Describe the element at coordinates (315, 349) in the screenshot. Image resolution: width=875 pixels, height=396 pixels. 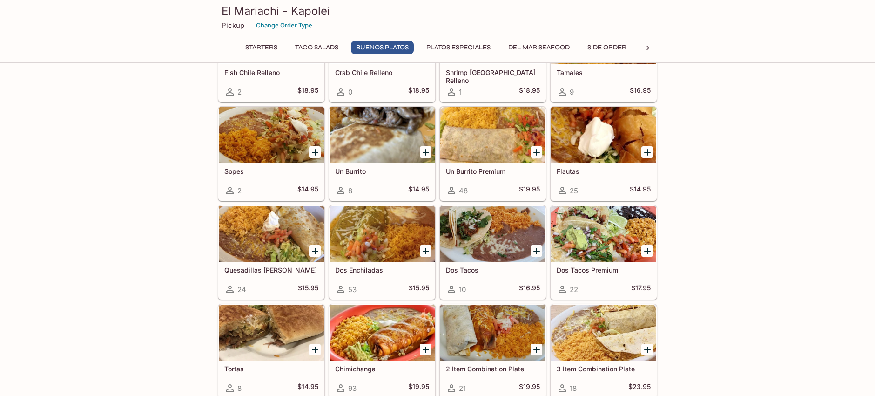
I see `button: Add Tortas` at that location.